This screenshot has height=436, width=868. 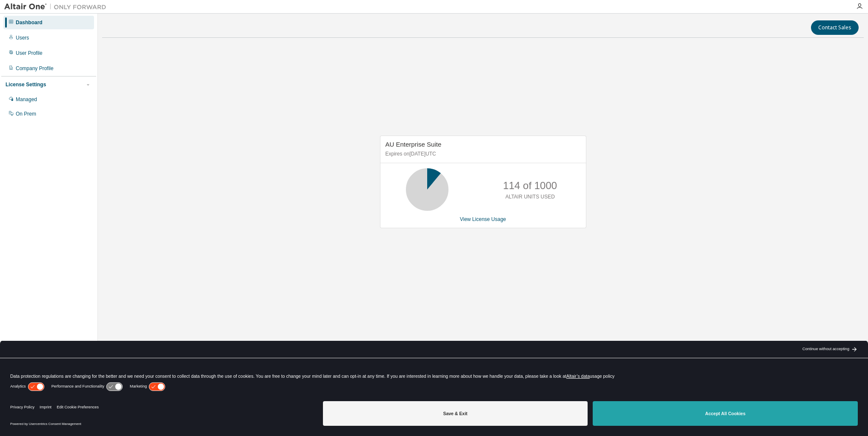 What do you see at coordinates (530, 186) in the screenshot?
I see `p: 114 of 1000` at bounding box center [530, 186].